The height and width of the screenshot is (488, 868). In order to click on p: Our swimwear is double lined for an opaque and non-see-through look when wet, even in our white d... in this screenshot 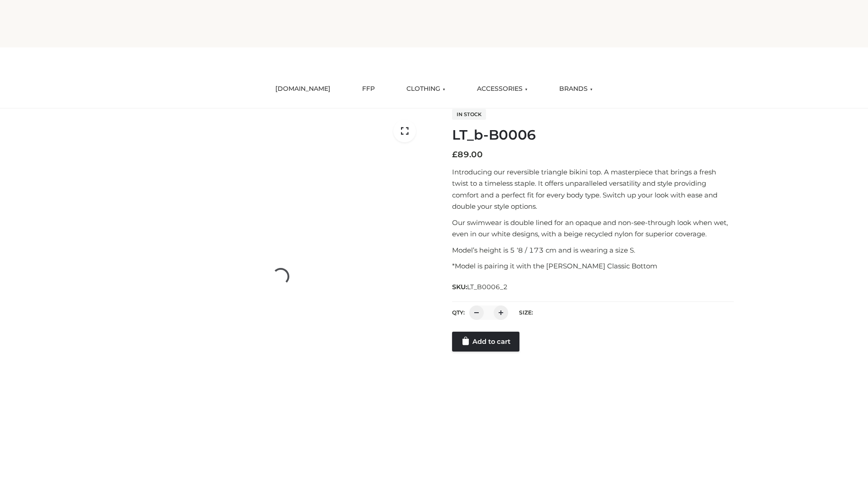, I will do `click(593, 229)`.